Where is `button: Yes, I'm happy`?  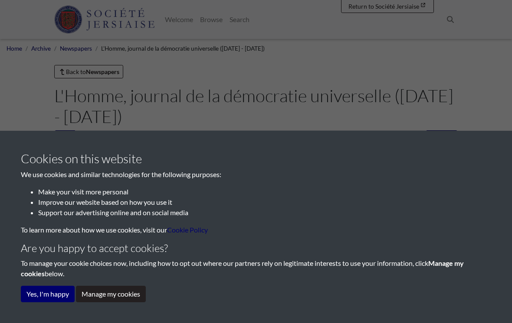 button: Yes, I'm happy is located at coordinates (48, 294).